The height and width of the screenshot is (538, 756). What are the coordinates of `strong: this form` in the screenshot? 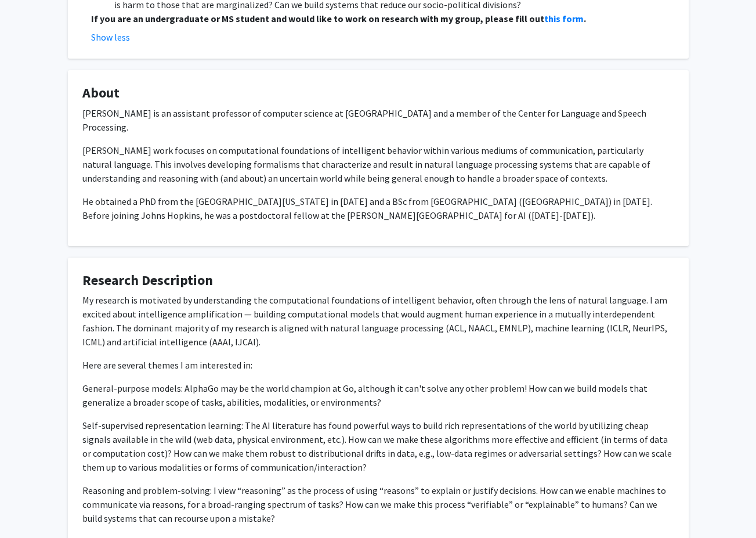 It's located at (564, 19).